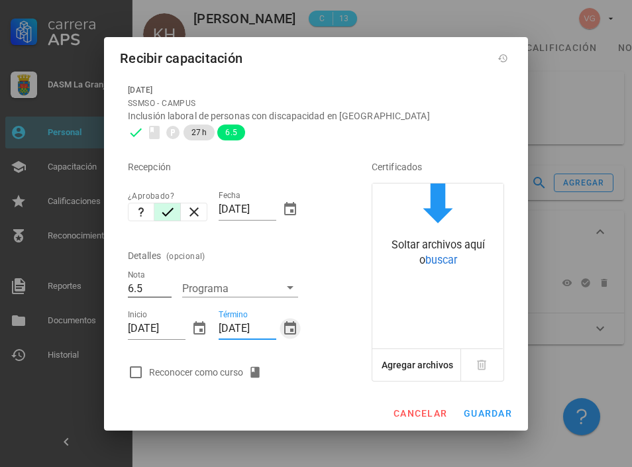 This screenshot has width=632, height=467. What do you see at coordinates (136, 275) in the screenshot?
I see `label: Nota` at bounding box center [136, 275].